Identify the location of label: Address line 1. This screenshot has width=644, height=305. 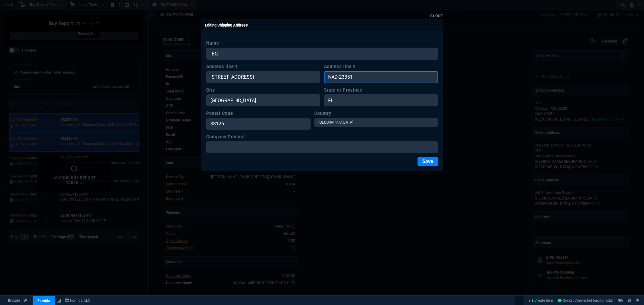
(264, 67).